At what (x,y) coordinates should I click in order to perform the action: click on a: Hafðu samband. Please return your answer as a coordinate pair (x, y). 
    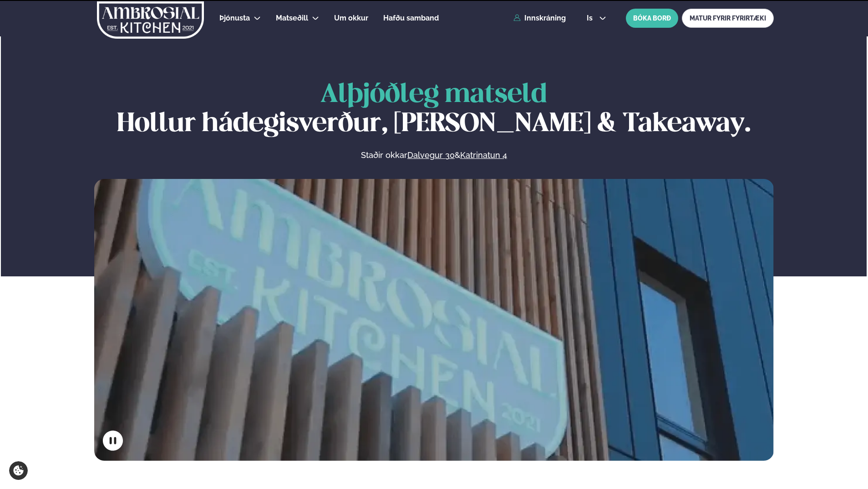
    Looking at the image, I should click on (411, 18).